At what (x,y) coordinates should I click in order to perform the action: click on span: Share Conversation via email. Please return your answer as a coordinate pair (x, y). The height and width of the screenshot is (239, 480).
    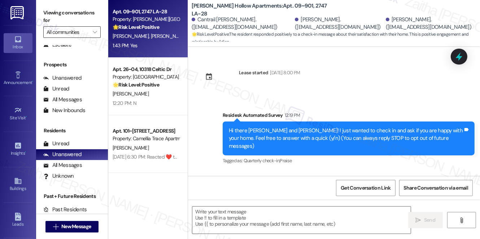
    Looking at the image, I should click on (436, 188).